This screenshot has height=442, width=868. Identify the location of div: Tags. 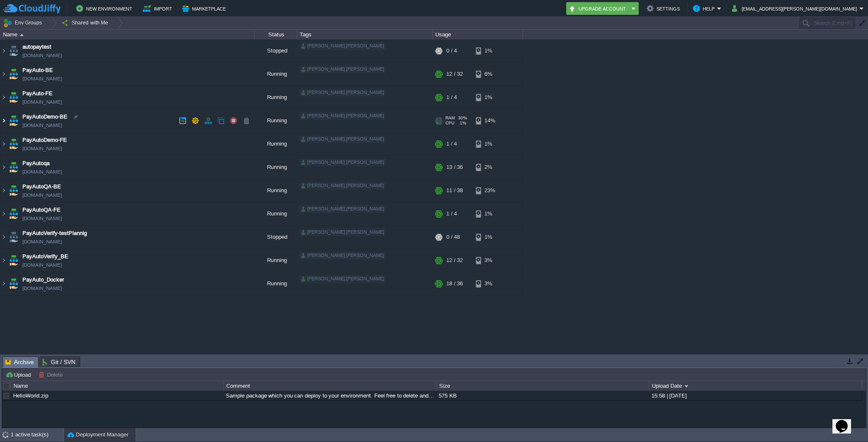
(365, 34).